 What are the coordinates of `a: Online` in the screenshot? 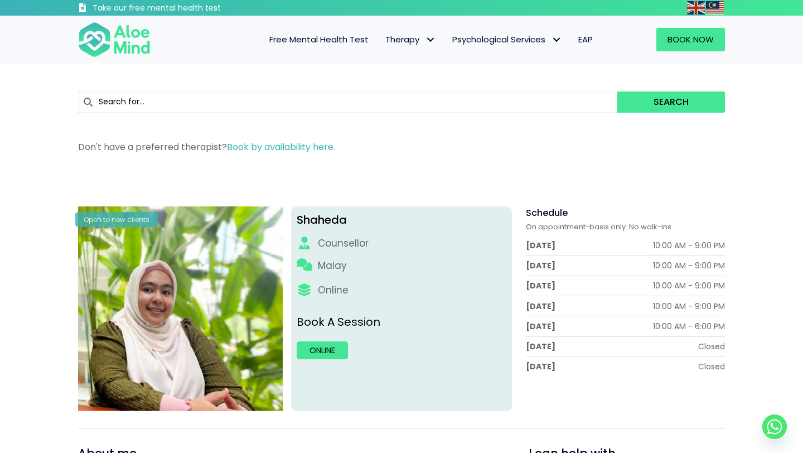 It's located at (322, 350).